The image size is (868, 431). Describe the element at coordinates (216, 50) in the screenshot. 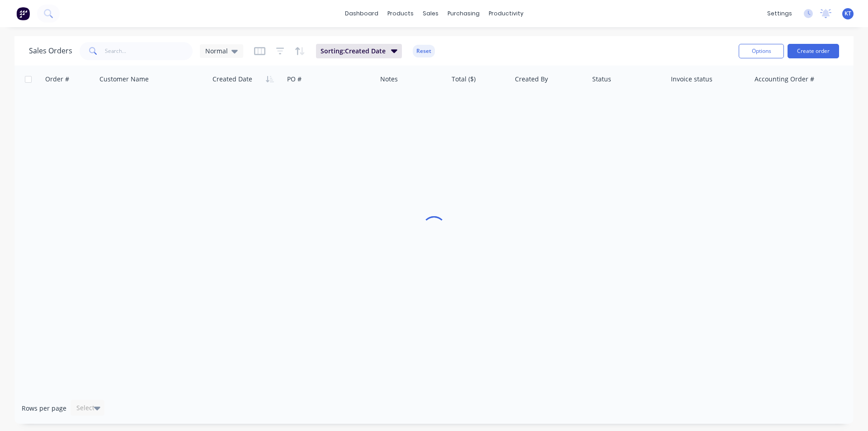

I see `span: Normal` at that location.